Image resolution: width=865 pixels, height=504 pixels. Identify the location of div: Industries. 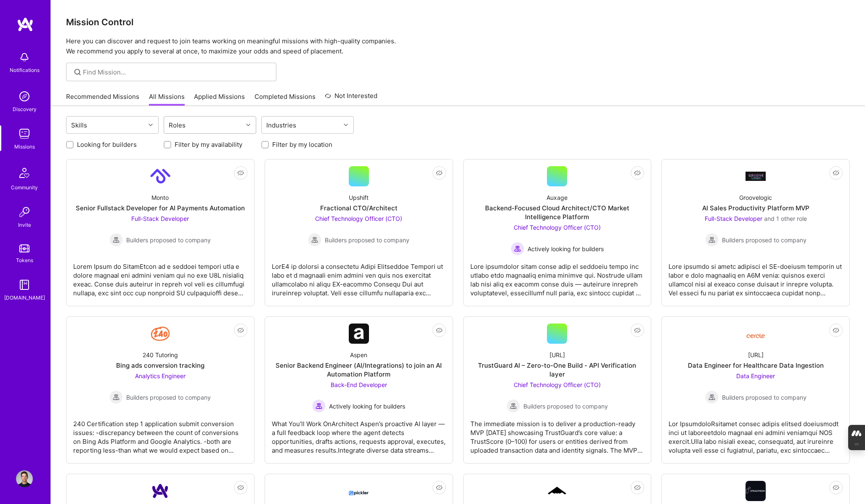
(281, 125).